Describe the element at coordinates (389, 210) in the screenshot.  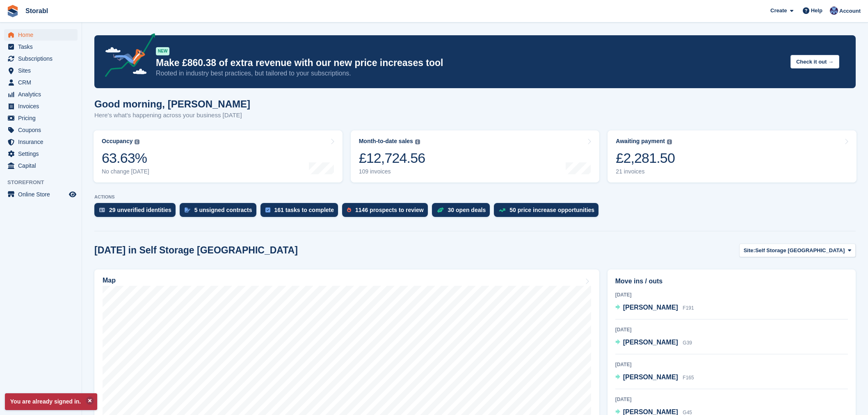
I see `div: 1146 prospects to review` at that location.